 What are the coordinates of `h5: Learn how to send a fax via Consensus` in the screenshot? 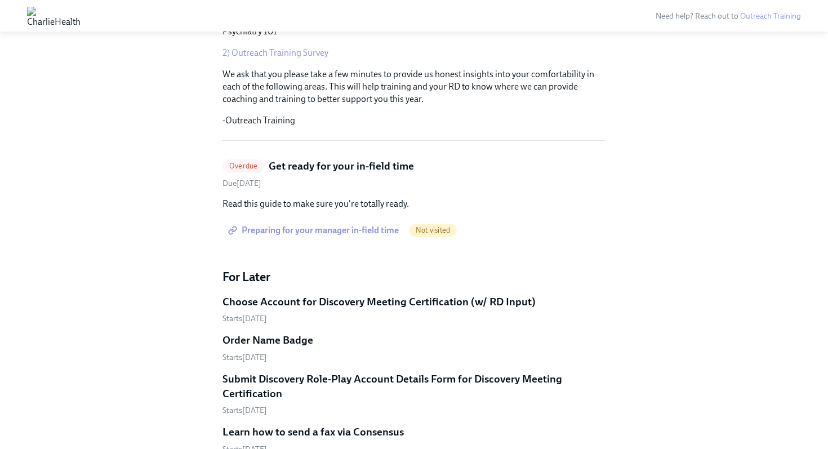 It's located at (313, 432).